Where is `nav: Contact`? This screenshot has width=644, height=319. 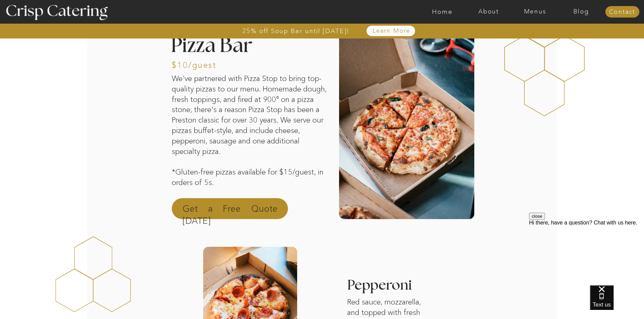
nav: Contact is located at coordinates (622, 13).